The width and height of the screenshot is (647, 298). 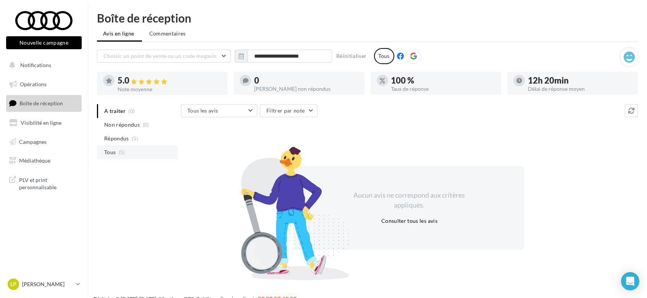 What do you see at coordinates (410, 200) in the screenshot?
I see `div: Aucun avis ne correspond aux critères appliqués.` at bounding box center [410, 200].